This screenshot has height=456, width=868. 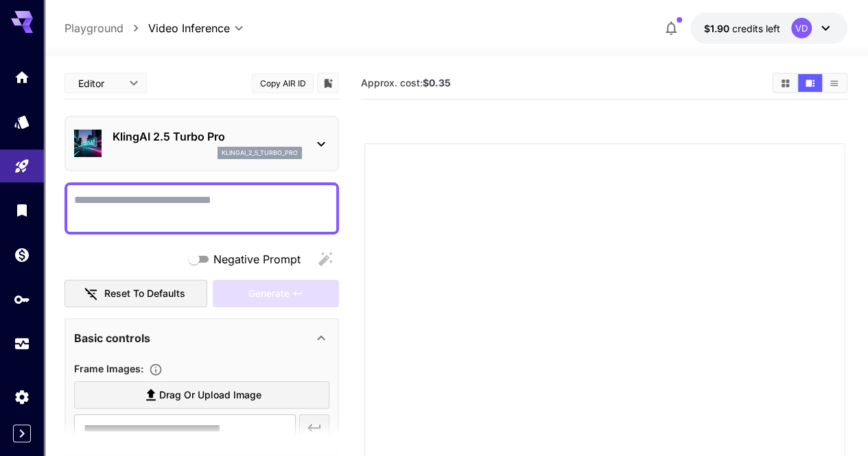 I want to click on div: Home, so click(x=22, y=77).